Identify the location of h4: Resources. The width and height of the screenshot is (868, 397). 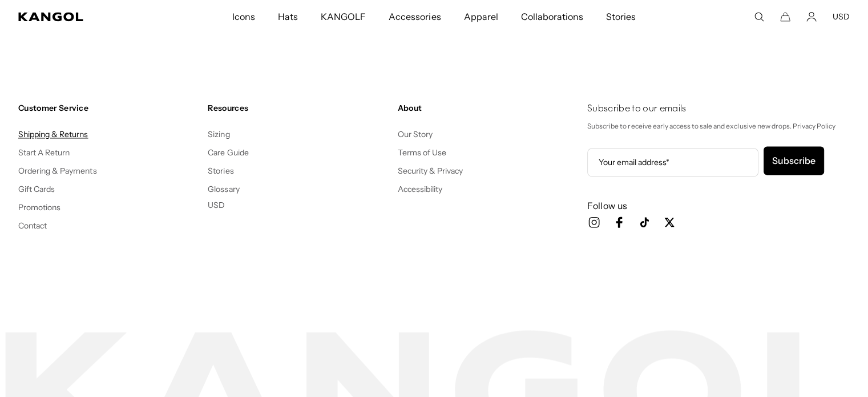
(298, 108).